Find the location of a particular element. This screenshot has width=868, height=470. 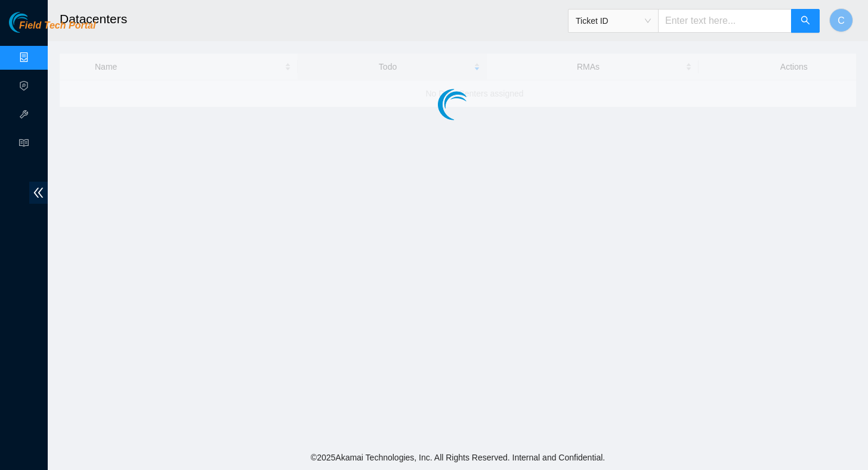

span: read is located at coordinates (24, 145).